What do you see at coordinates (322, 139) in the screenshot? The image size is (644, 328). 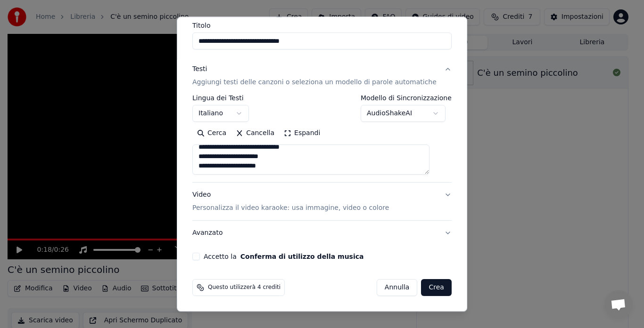 I see `div: TestiAggiungi testi delle canzoni o seleziona un modello di parole automatiche` at bounding box center [322, 139].